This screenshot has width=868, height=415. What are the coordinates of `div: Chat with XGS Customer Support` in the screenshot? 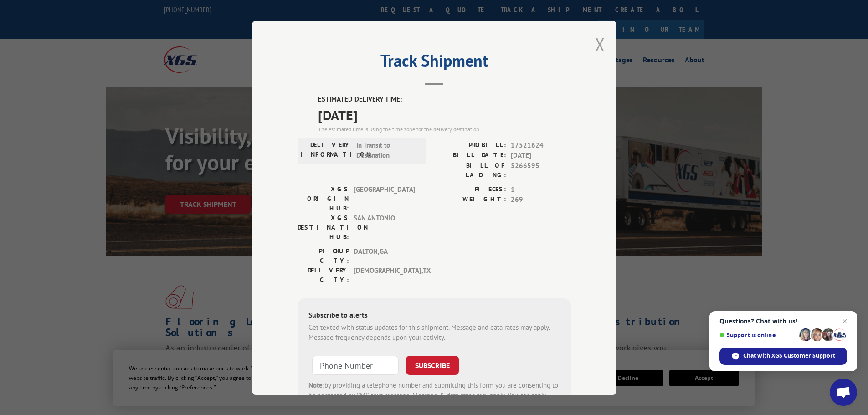 It's located at (783, 356).